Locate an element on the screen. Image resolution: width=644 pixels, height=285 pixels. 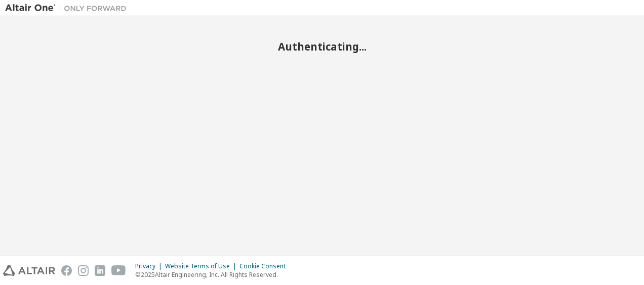
div: Privacy is located at coordinates (150, 266).